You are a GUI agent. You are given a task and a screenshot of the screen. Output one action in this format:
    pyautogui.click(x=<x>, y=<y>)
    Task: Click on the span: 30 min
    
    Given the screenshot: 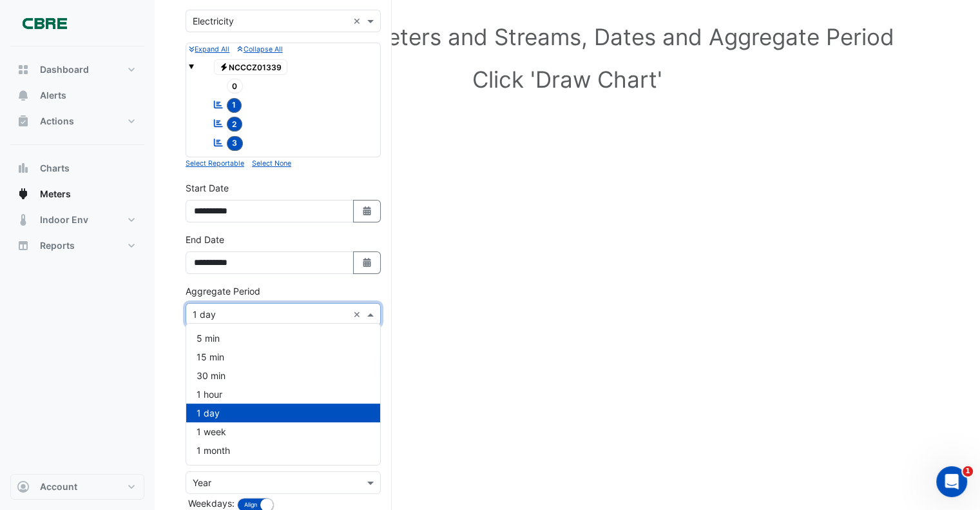 What is the action you would take?
    pyautogui.click(x=211, y=375)
    